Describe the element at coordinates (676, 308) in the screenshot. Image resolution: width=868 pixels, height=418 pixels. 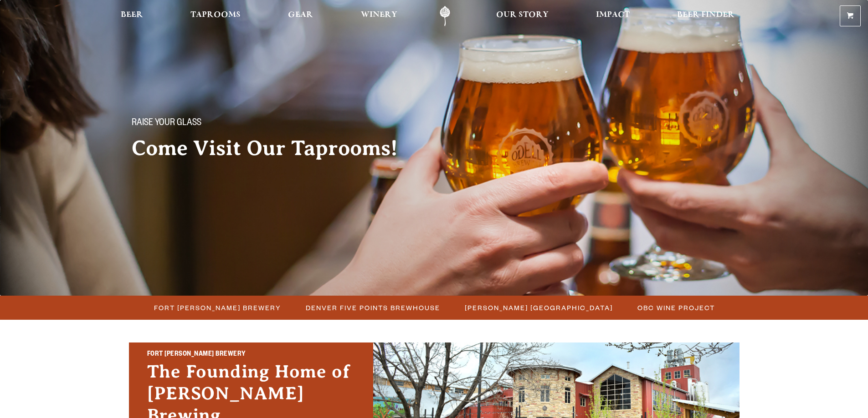
I see `a: OBC Wine Project` at that location.